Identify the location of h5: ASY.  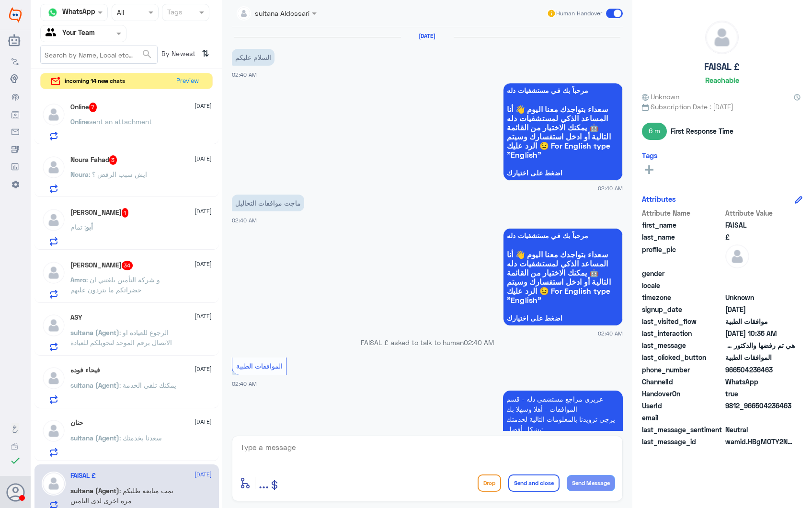
(76, 317).